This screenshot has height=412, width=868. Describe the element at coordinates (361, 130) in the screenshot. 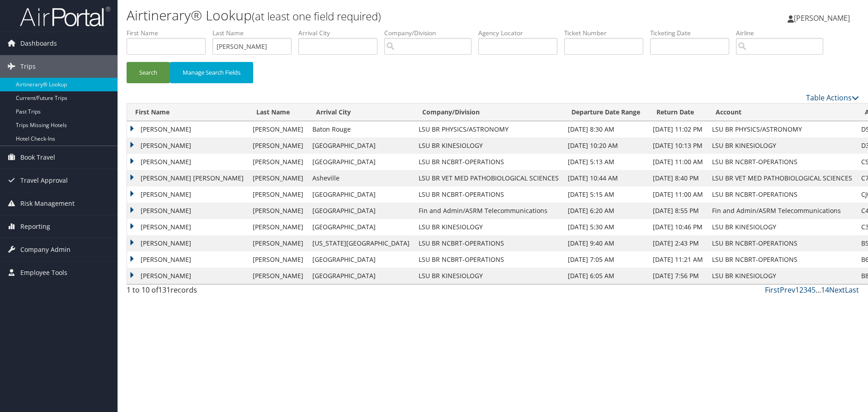

I see `td: Baton Rouge` at that location.